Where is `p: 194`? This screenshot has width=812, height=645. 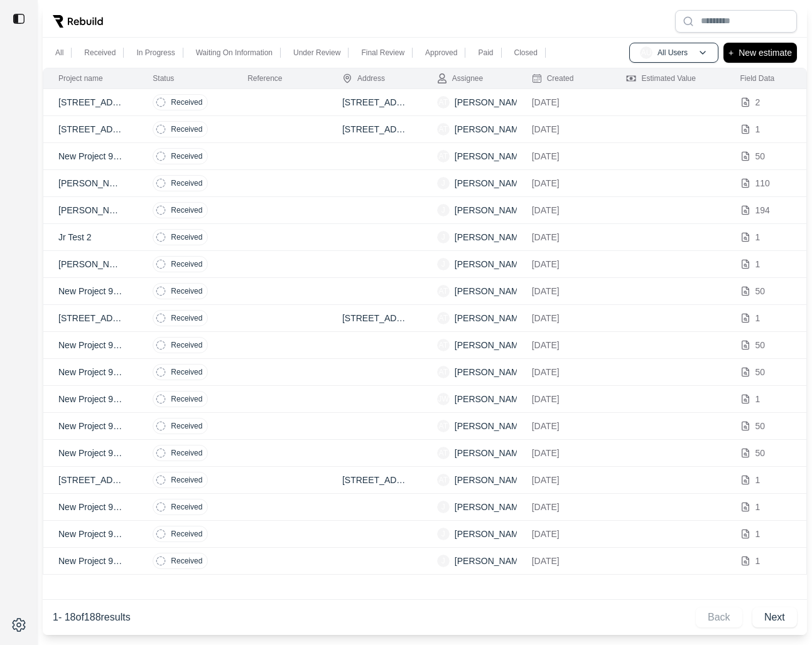 p: 194 is located at coordinates (762, 210).